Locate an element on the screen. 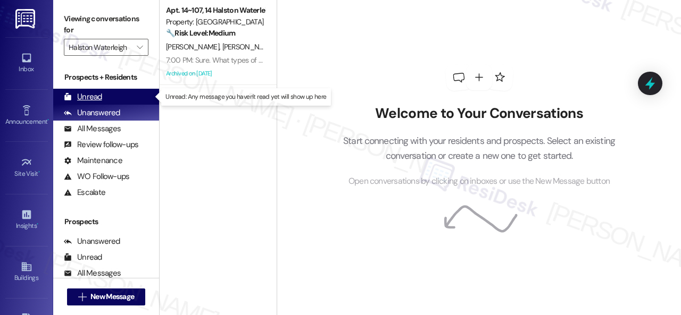 This screenshot has height=315, width=681. div: Prospects is located at coordinates (106, 222).